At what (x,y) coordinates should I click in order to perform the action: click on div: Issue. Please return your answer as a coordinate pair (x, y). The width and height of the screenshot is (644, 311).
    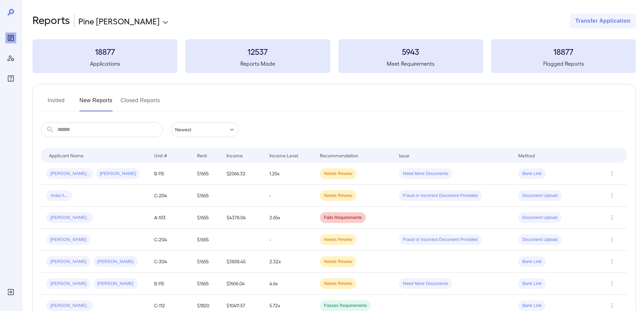
    Looking at the image, I should click on (404, 156).